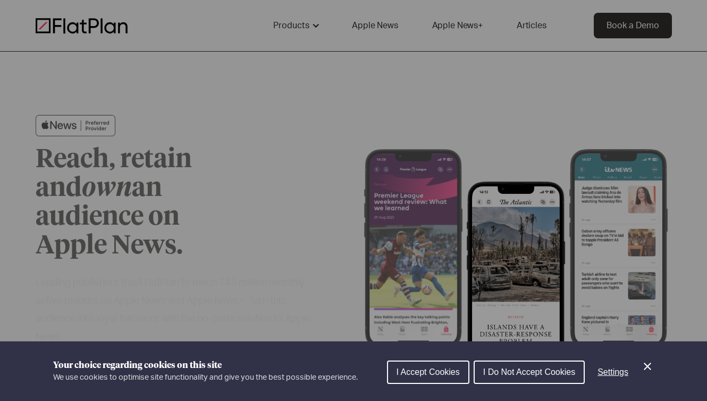  What do you see at coordinates (613, 371) in the screenshot?
I see `span: Settings` at bounding box center [613, 371].